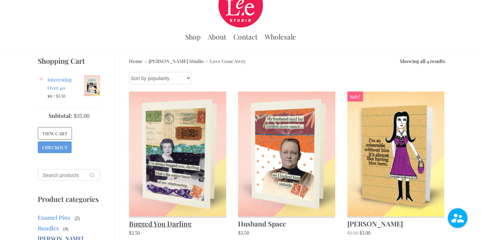 This screenshot has width=481, height=240. What do you see at coordinates (82, 116) in the screenshot?
I see `bdi: 35.00` at bounding box center [82, 116].